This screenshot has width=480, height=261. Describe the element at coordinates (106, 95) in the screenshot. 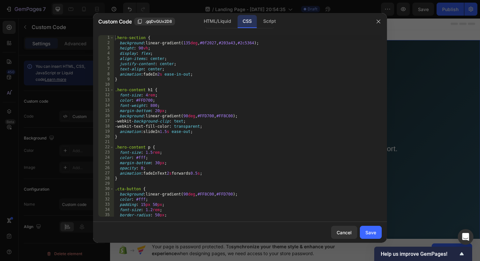

I see `div: 12` at that location.